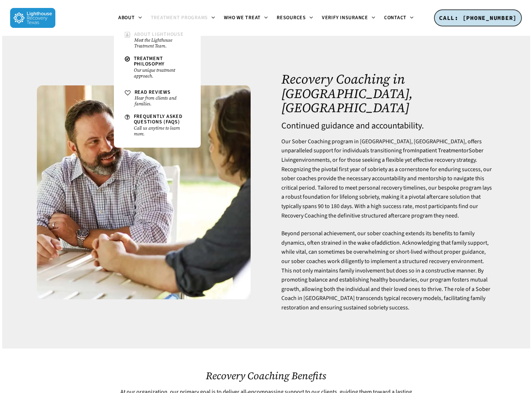  I want to click on span: About Lighthouse, so click(159, 34).